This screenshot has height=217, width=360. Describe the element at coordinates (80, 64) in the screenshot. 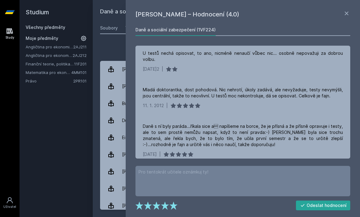

I see `a: 11F201` at that location.